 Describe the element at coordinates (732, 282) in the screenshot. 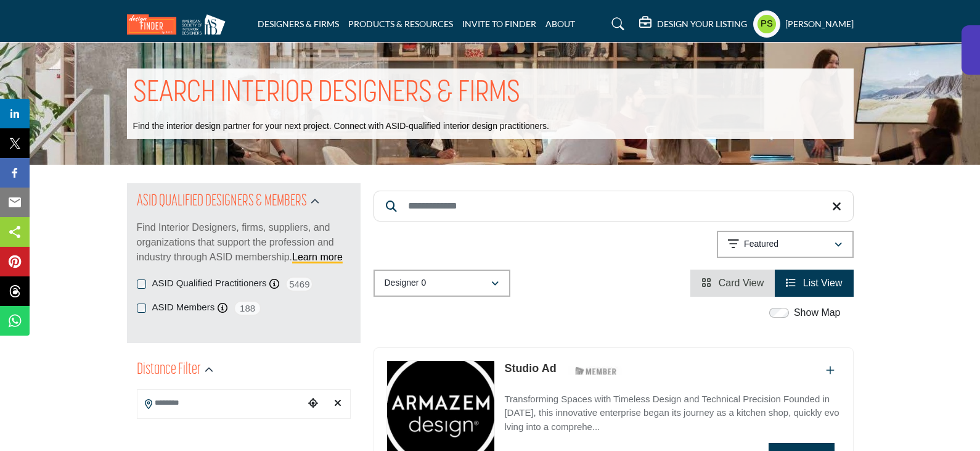

I see `a: View Card` at that location.